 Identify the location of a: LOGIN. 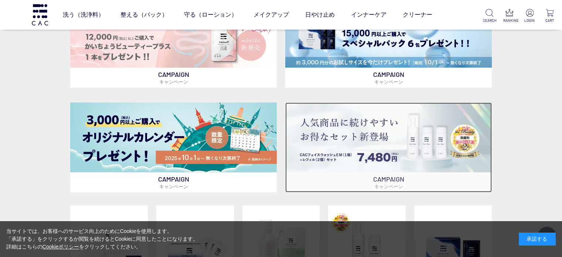
(530, 16).